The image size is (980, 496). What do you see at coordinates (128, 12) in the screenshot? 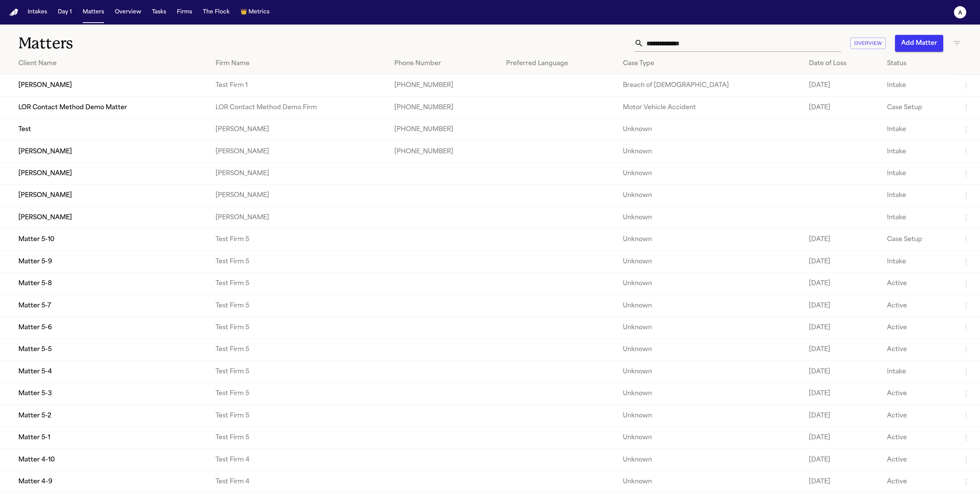
I see `a: Overview` at bounding box center [128, 12].